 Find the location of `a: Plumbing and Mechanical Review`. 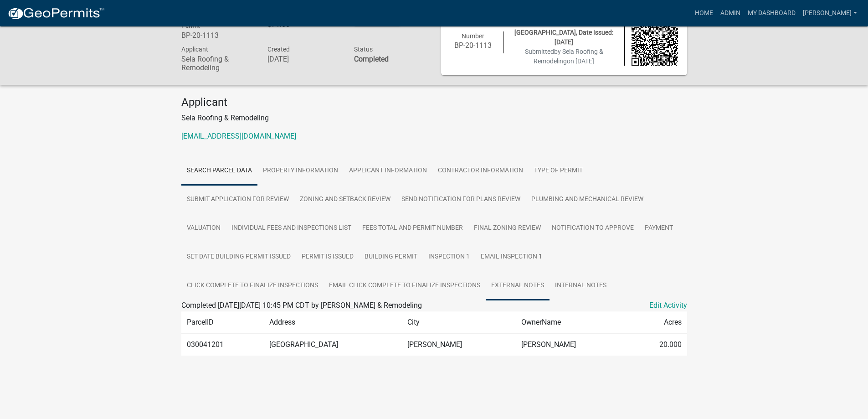

a: Plumbing and Mechanical Review is located at coordinates (587, 200).